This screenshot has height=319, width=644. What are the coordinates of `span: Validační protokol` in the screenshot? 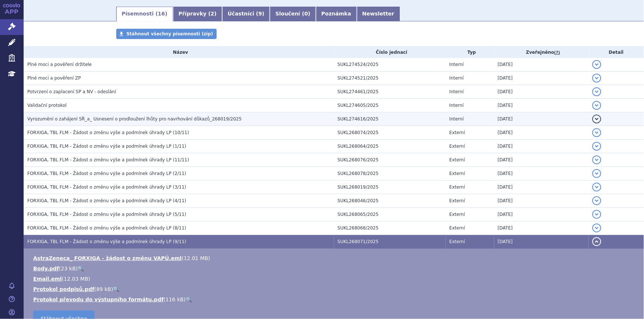 It's located at (47, 106).